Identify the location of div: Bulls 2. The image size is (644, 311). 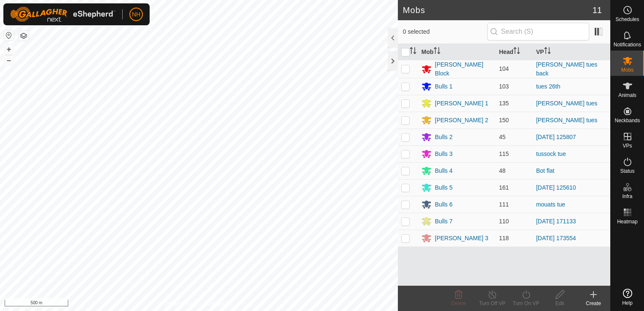
(444, 137).